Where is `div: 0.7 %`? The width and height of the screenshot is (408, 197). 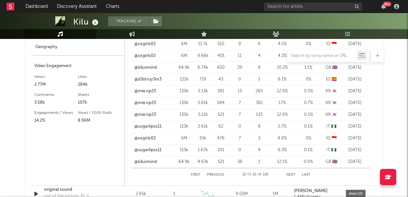 div: 0.7 % is located at coordinates (308, 103).